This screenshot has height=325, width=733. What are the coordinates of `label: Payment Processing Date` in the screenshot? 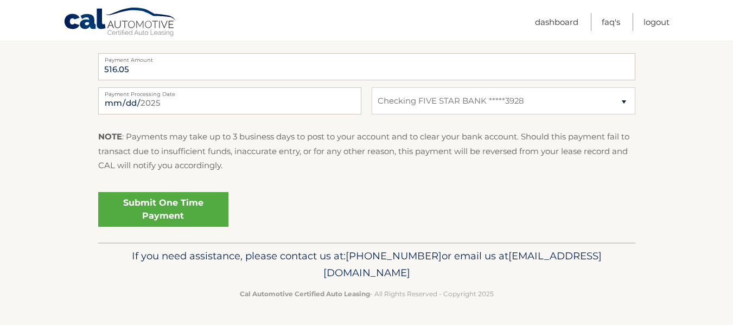 It's located at (229, 92).